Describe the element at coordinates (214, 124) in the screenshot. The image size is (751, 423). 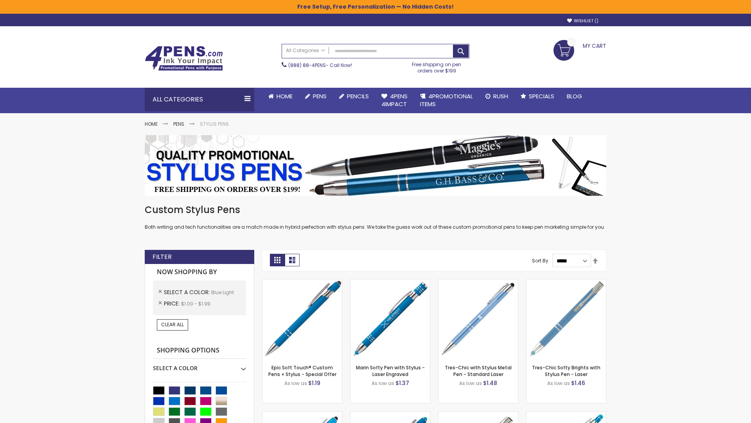
I see `strong: Stylus Pens` at that location.